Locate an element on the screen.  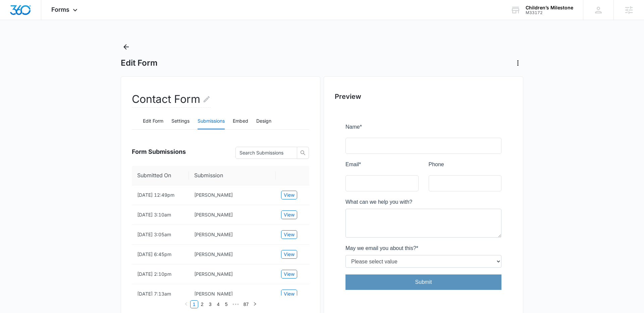
button: Embed is located at coordinates (241, 121).